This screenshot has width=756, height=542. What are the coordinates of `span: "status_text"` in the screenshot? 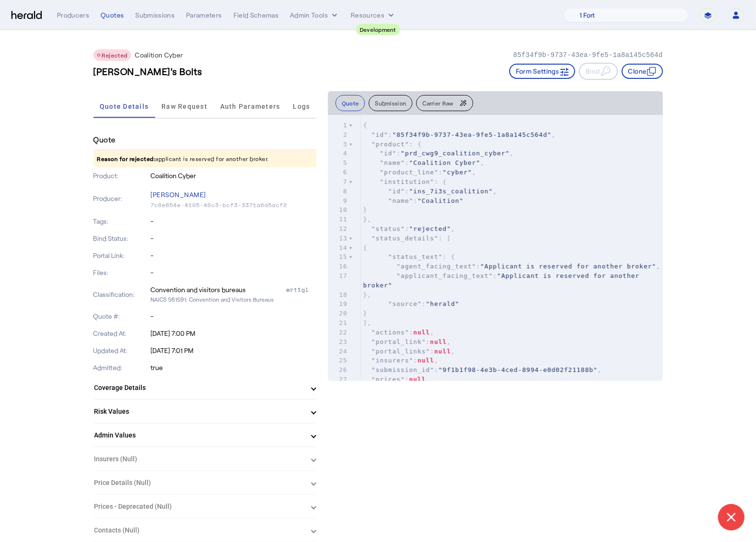 It's located at (415, 257).